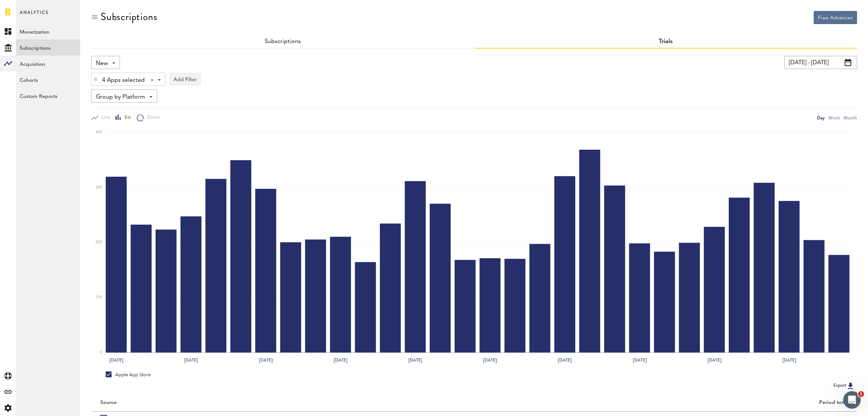 The height and width of the screenshot is (416, 868). What do you see at coordinates (820, 117) in the screenshot?
I see `div: Day` at bounding box center [820, 117].